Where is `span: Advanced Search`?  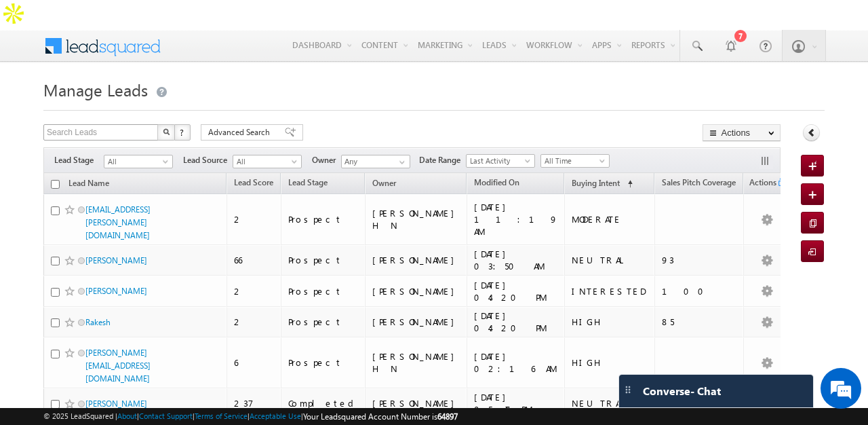 span: Advanced Search is located at coordinates (241, 132).